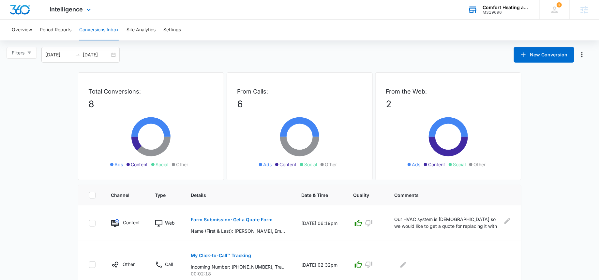 Image resolution: width=599 pixels, height=280 pixels. Describe the element at coordinates (18, 53) in the screenshot. I see `span: Filters` at that location.